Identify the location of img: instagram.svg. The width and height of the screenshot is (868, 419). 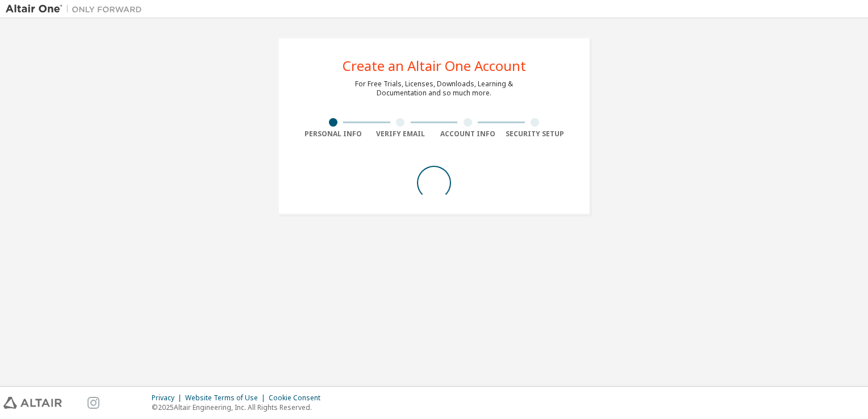
(93, 403).